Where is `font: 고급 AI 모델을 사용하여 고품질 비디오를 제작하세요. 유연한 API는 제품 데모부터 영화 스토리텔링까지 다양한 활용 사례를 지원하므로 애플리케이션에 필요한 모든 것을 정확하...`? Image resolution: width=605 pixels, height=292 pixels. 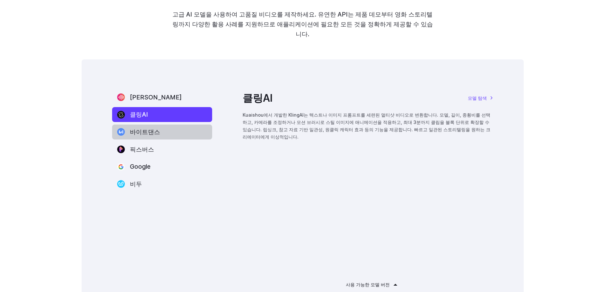
font: 고급 AI 모델을 사용하여 고품질 비디오를 제작하세요. 유연한 API는 제품 데모부터 영화 스토리텔링까지 다양한 활용 사례를 지원하므로 애플리케이션에 필요한 모든 것을 정확하... is located at coordinates (303, 24).